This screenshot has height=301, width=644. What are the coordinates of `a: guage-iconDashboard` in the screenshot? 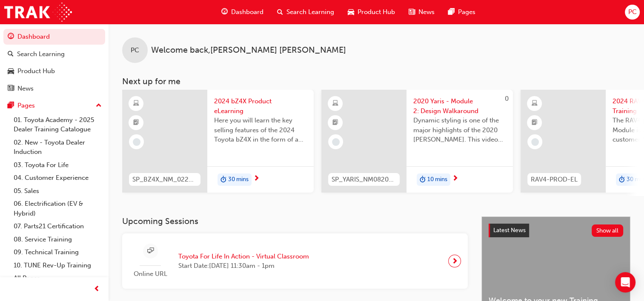 It's located at (242, 12).